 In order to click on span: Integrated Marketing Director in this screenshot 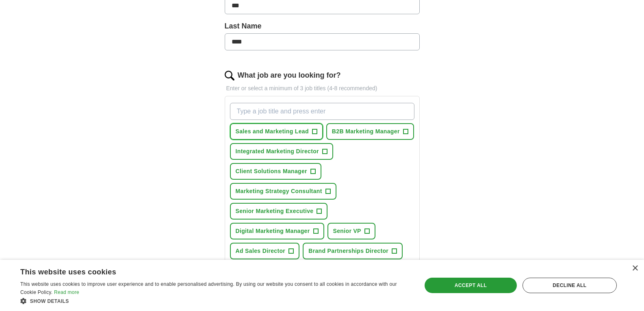, I will do `click(277, 151)`.